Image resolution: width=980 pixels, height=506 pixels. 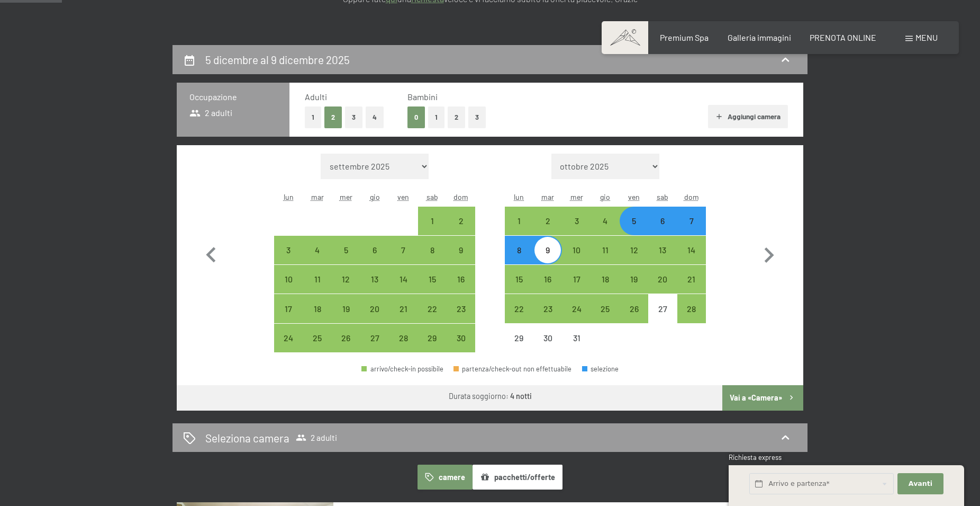 What do you see at coordinates (576, 221) in the screenshot?
I see `div: Wed Dec 03 2025` at bounding box center [576, 221].